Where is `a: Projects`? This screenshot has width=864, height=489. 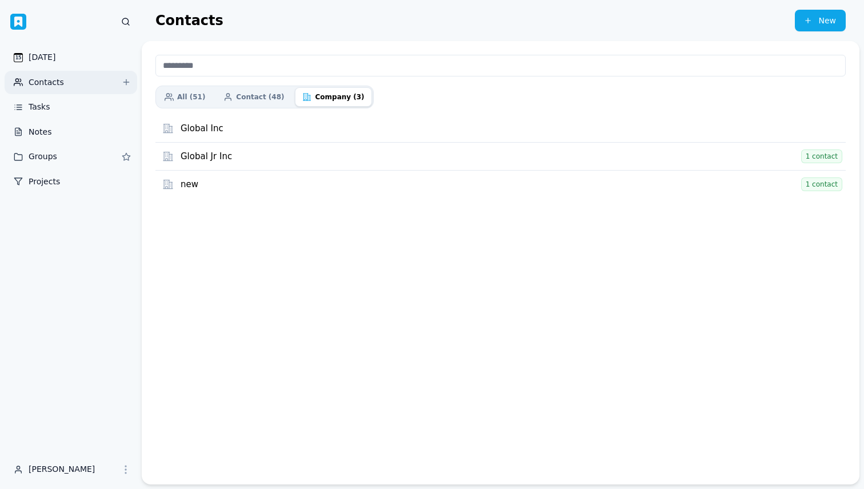 a: Projects is located at coordinates (71, 182).